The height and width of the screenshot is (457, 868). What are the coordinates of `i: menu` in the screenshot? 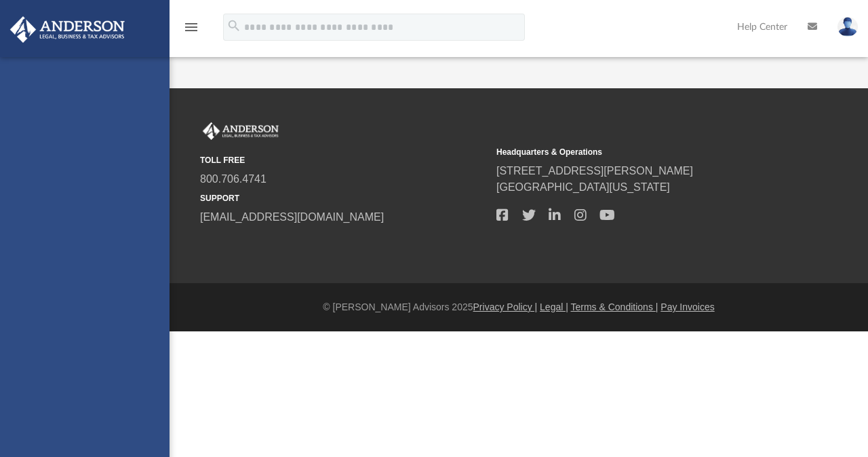 It's located at (192, 27).